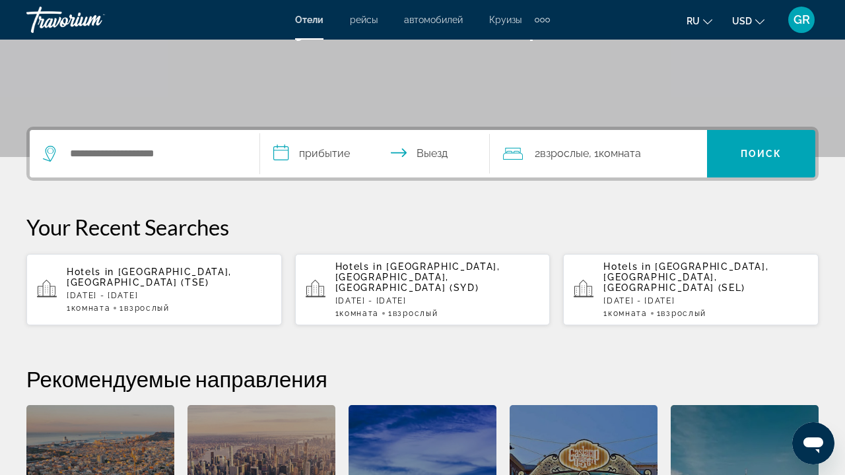  What do you see at coordinates (309, 20) in the screenshot?
I see `span: Отели` at bounding box center [309, 20].